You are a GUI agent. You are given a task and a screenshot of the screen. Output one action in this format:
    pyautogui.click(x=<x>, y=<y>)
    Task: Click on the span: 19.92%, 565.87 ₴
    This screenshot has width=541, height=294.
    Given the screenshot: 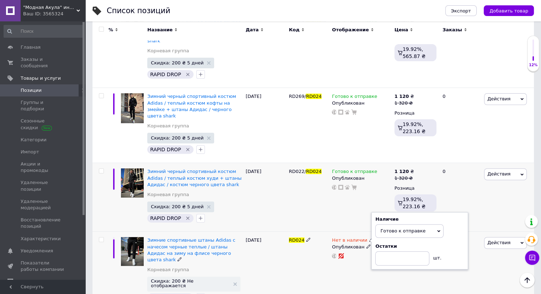 What is the action you would take?
    pyautogui.click(x=414, y=53)
    